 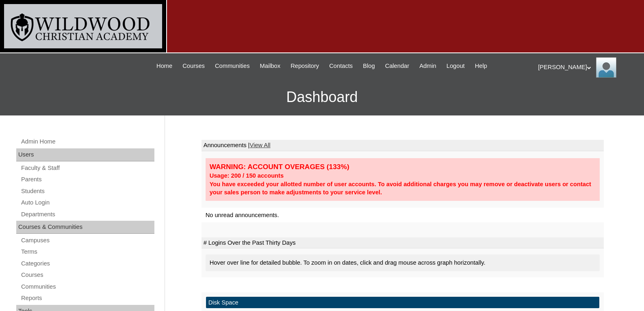 I want to click on a: Students, so click(x=87, y=191).